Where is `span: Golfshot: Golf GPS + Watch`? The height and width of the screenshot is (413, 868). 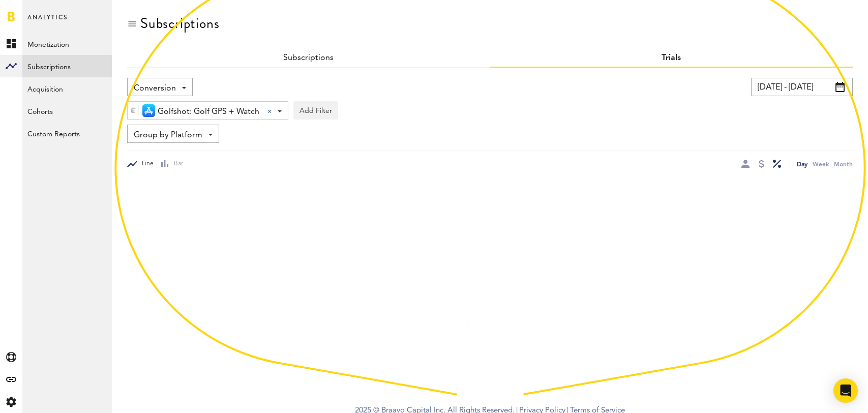
span: Golfshot: Golf GPS + Watch is located at coordinates (209, 112).